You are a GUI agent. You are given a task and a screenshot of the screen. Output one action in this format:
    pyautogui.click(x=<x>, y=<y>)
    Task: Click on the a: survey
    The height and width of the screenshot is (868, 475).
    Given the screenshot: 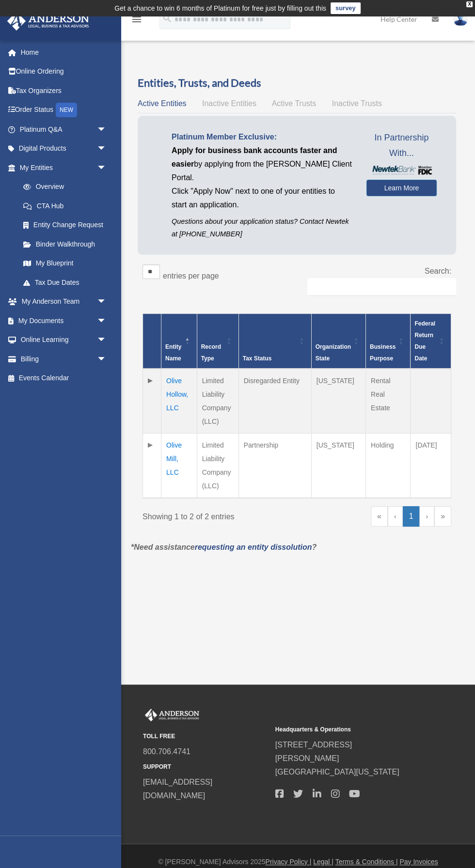 What is the action you would take?
    pyautogui.click(x=345, y=8)
    